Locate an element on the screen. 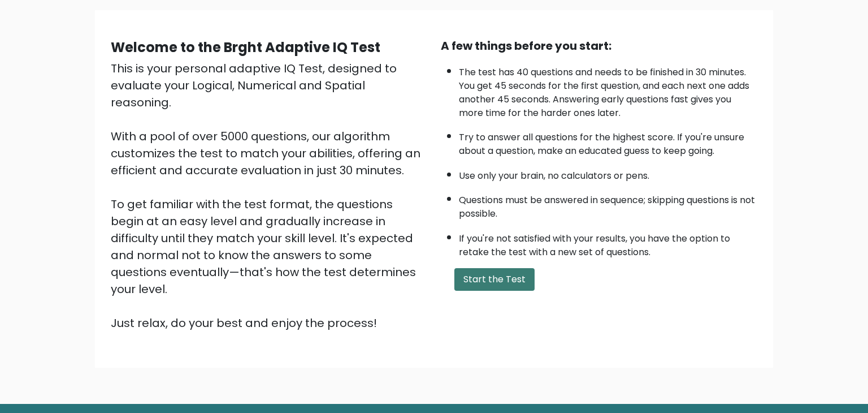 This screenshot has height=413, width=868. li: The test has 40 questions and needs to be finished in 30 minutes. You get 45 seconds for the firs... is located at coordinates (608, 90).